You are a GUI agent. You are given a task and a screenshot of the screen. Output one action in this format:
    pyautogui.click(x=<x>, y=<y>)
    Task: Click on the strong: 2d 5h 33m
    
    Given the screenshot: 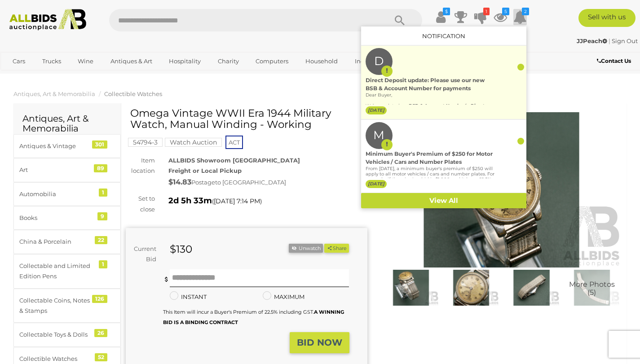 What is the action you would take?
    pyautogui.click(x=190, y=200)
    